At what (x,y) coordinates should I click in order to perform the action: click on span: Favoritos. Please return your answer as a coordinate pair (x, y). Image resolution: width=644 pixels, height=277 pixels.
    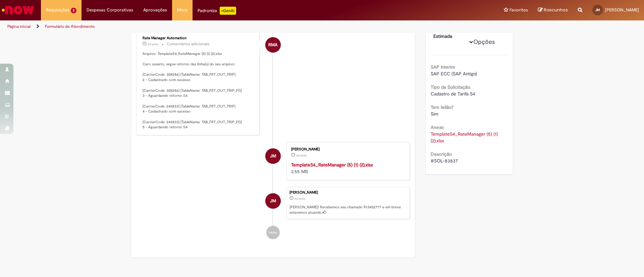
    Looking at the image, I should click on (518, 10).